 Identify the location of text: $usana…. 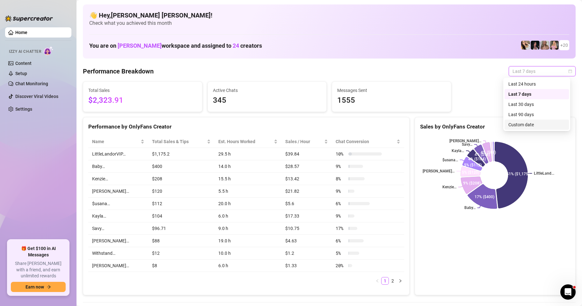
(450, 160).